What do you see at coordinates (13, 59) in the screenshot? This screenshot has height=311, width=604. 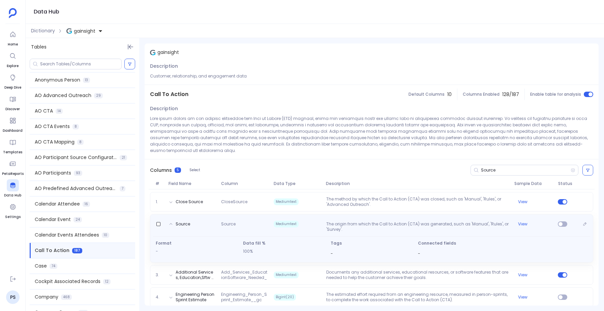 I see `a: Explore` at bounding box center [13, 59].